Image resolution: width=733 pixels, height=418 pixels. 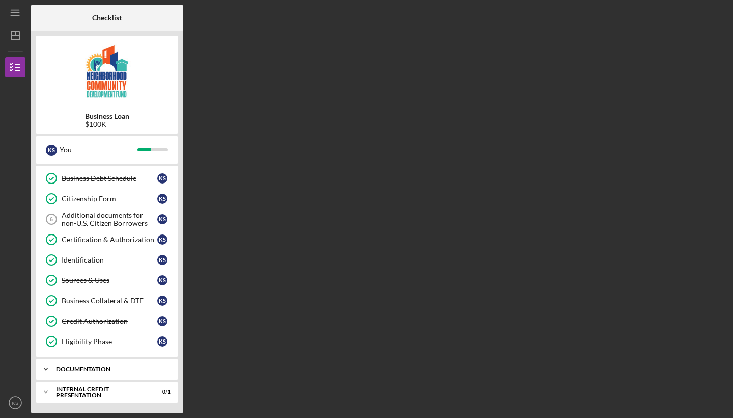 I want to click on div: Additional documents for non-U.S. Citizen Borrowers, so click(x=109, y=219).